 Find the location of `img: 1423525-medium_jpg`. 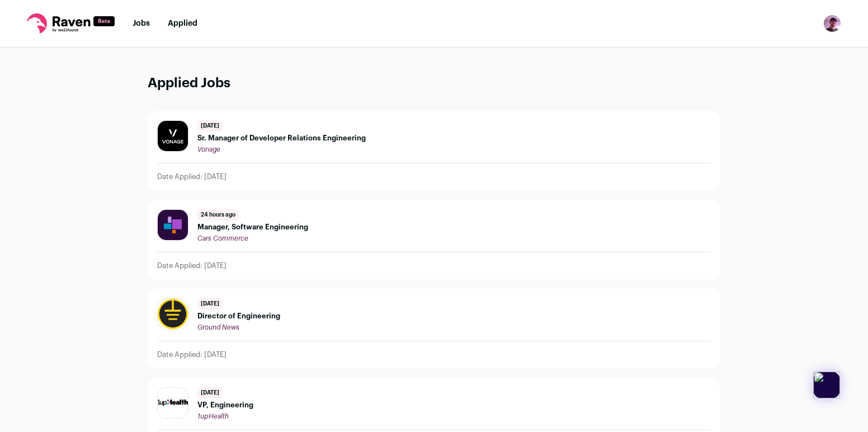

img: 1423525-medium_jpg is located at coordinates (832, 24).